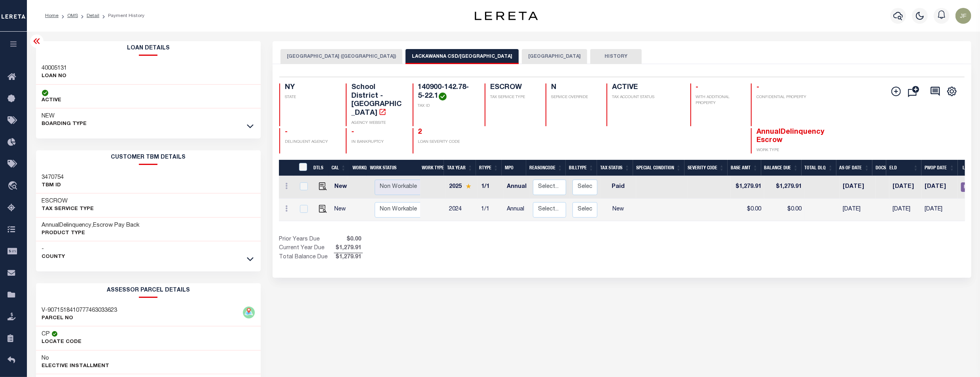 Image resolution: width=980 pixels, height=377 pixels. What do you see at coordinates (745, 168) in the screenshot?
I see `th: Base Amt: activate to sort column ascending` at bounding box center [745, 168].